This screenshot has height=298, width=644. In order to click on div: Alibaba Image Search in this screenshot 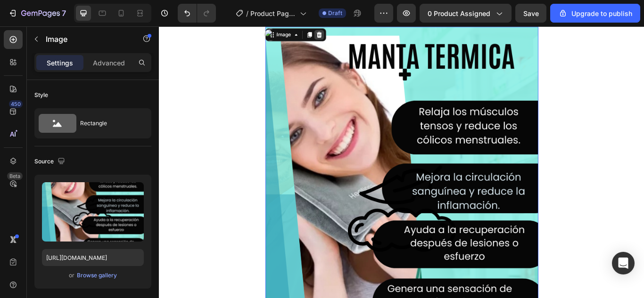, I will do `click(130, 10)`.